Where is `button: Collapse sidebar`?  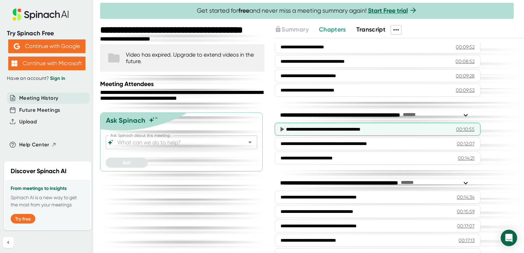 button: Collapse sidebar is located at coordinates (8, 242).